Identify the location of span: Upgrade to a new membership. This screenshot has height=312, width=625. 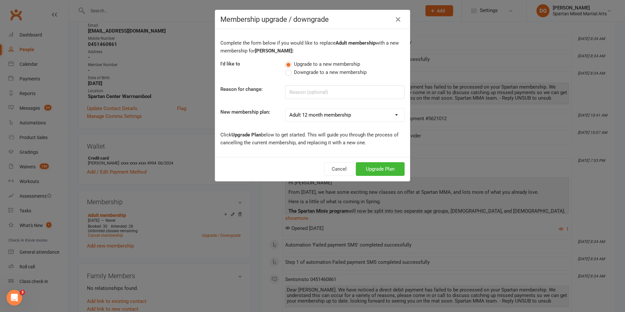
(327, 63).